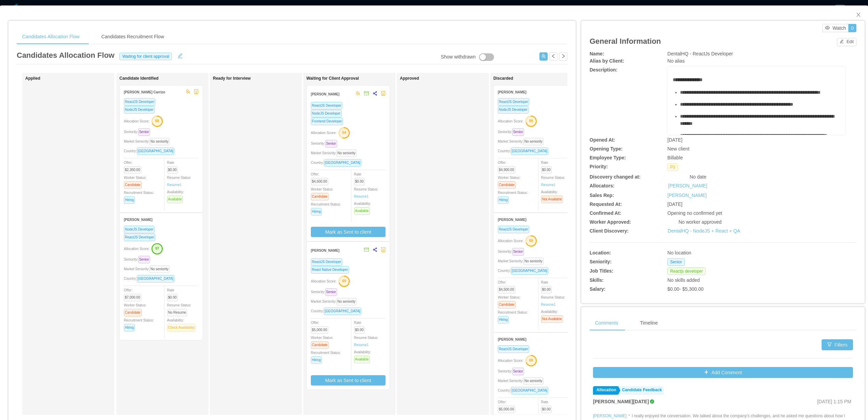 The image size is (868, 420). Describe the element at coordinates (695, 212) in the screenshot. I see `span: Opening no confirmed yet` at that location.